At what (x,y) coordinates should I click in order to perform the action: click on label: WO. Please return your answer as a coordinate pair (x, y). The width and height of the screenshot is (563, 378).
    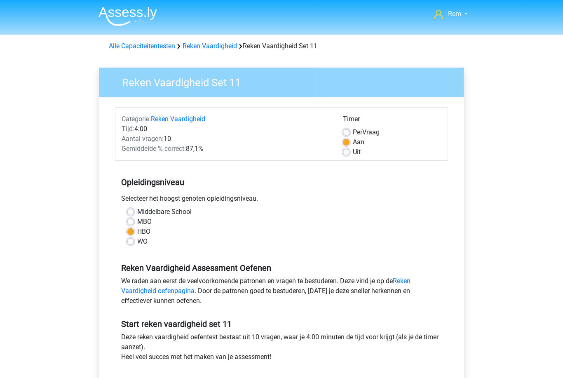
    Looking at the image, I should click on (142, 242).